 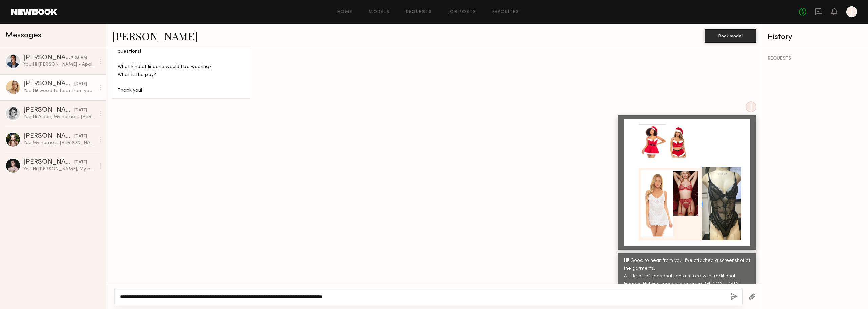 What do you see at coordinates (815, 59) in the screenshot?
I see `div: REQUESTS` at bounding box center [815, 59].